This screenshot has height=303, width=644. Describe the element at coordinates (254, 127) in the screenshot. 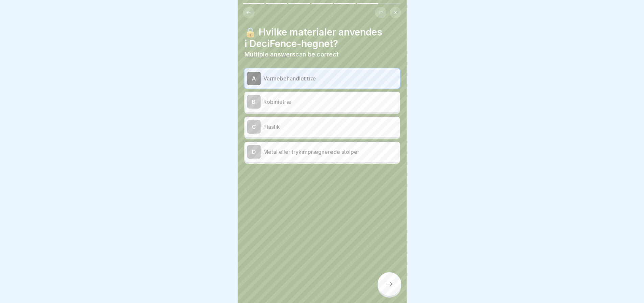

I see `div: C` at that location.